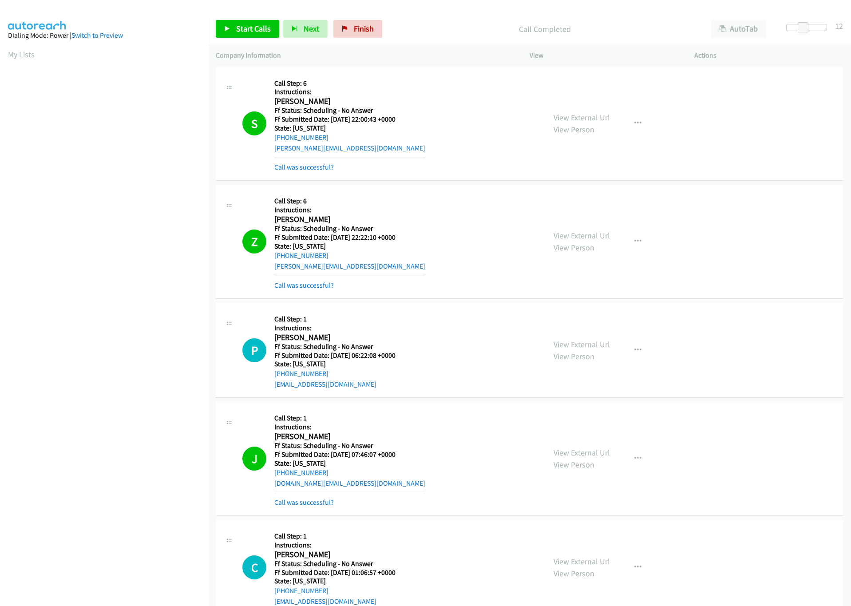 This screenshot has width=851, height=606. I want to click on h1: J, so click(254, 459).